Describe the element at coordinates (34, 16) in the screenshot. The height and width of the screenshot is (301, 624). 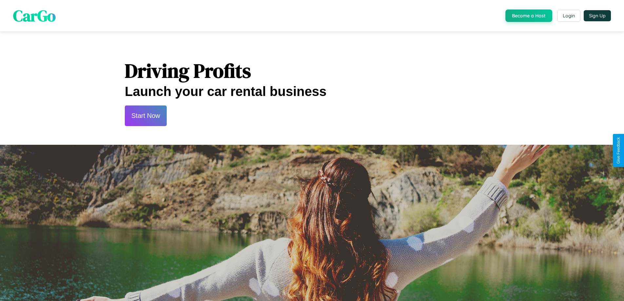
I see `span: CarGo` at that location.